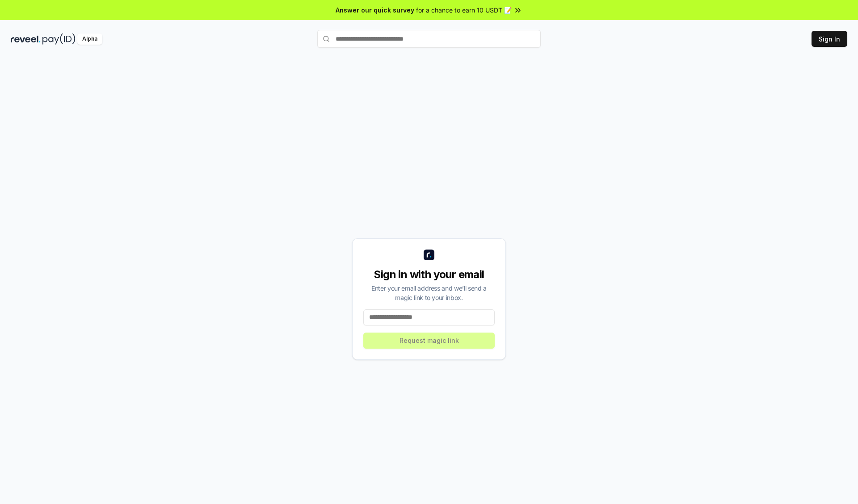 Image resolution: width=858 pixels, height=504 pixels. Describe the element at coordinates (429, 275) in the screenshot. I see `div: Sign in with your email` at that location.